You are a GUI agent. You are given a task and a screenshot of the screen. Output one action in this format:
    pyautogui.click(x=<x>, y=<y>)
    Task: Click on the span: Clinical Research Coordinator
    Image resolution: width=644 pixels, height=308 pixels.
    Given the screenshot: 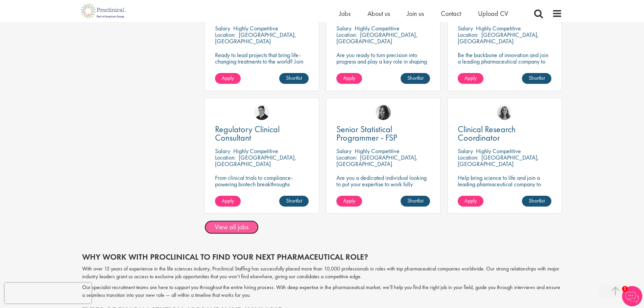 What is the action you would take?
    pyautogui.click(x=486, y=133)
    